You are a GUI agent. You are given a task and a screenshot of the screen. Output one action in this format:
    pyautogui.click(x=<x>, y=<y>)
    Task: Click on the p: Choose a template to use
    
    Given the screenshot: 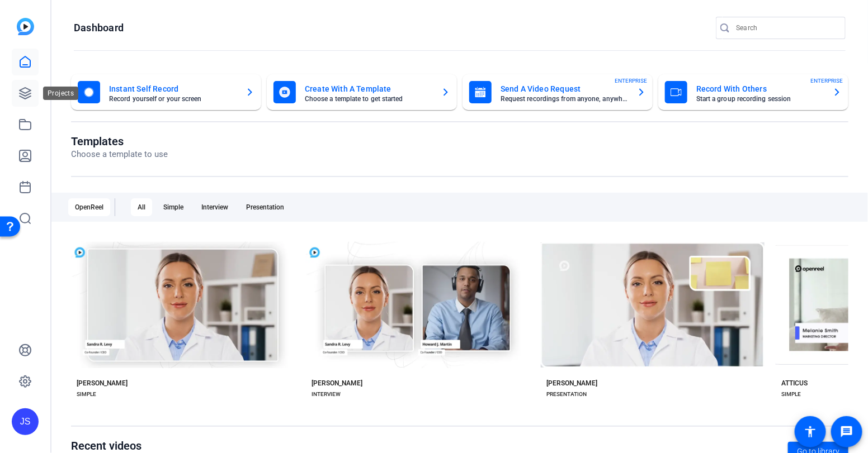 What is the action you would take?
    pyautogui.click(x=119, y=154)
    